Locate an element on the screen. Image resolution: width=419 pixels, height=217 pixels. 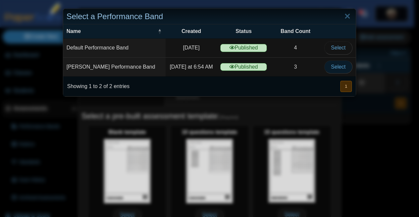
nav: pagination is located at coordinates (346, 86).